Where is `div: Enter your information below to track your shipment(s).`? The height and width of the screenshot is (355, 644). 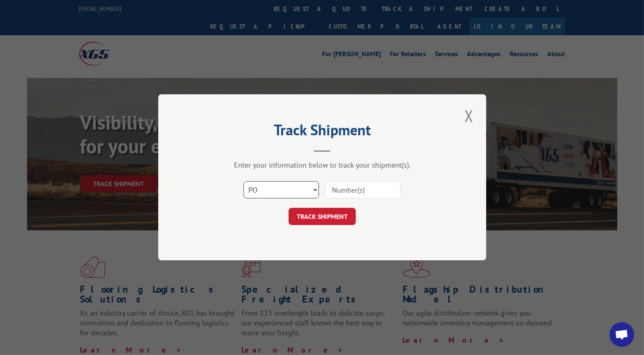 div: Enter your information below to track your shipment(s). is located at coordinates (322, 165).